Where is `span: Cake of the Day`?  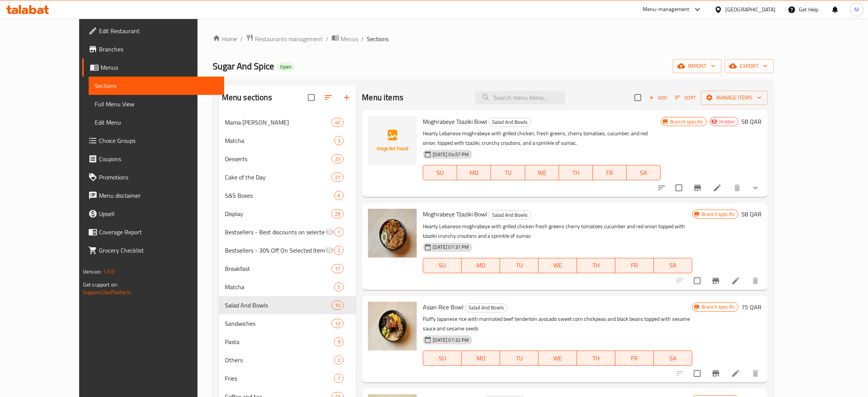 span: Cake of the Day is located at coordinates (278, 177).